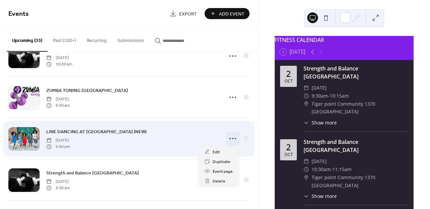  I want to click on span: Events, so click(18, 14).